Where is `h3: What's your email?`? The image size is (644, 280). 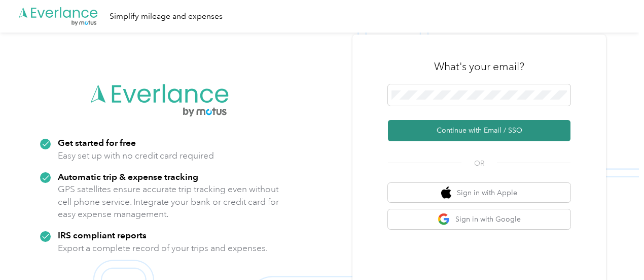 h3: What's your email? is located at coordinates (479, 66).